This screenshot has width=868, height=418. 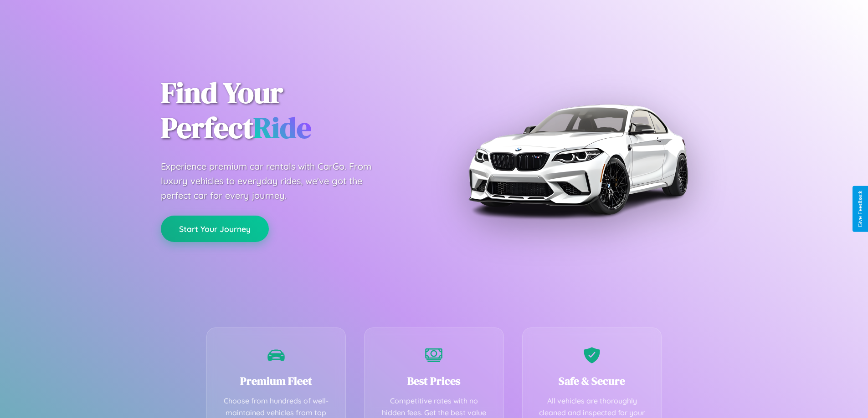 I want to click on h3: Premium Fleet, so click(x=276, y=381).